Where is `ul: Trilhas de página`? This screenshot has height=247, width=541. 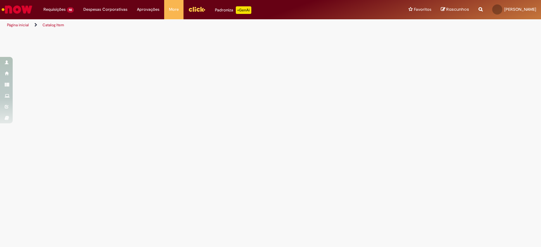
ul: Trilhas de página is located at coordinates (180, 25).